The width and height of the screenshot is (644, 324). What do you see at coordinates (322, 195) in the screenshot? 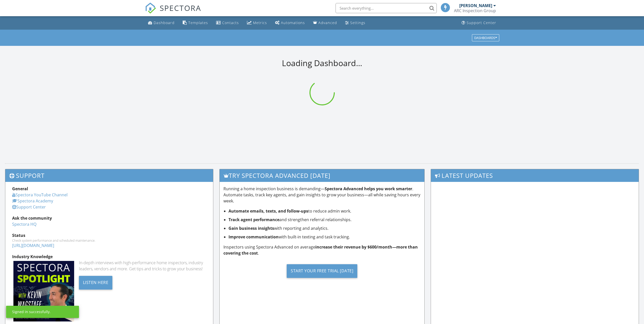
I see `p: Running a home inspection business is demanding— . Automate tasks, track key agents, and gain ins...` at bounding box center [322, 195].